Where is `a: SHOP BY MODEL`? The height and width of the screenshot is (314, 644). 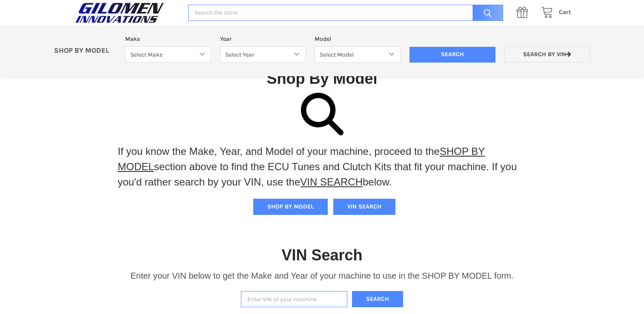 a: SHOP BY MODEL is located at coordinates (301, 159).